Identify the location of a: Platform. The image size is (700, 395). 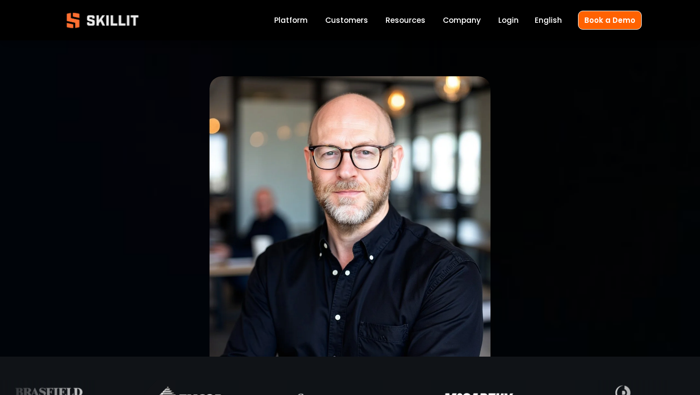
(291, 20).